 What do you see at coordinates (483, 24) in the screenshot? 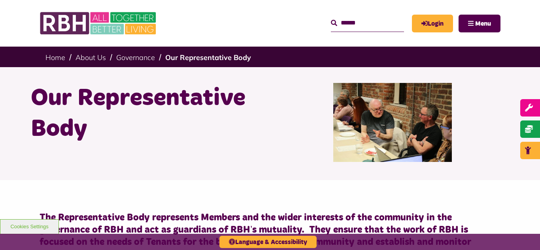
I see `span: Menu` at bounding box center [483, 24].